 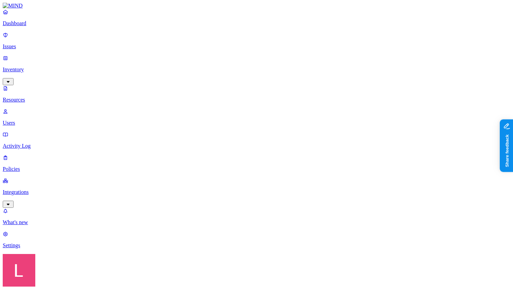 What do you see at coordinates (256, 70) in the screenshot?
I see `a: Inventory` at bounding box center [256, 70].